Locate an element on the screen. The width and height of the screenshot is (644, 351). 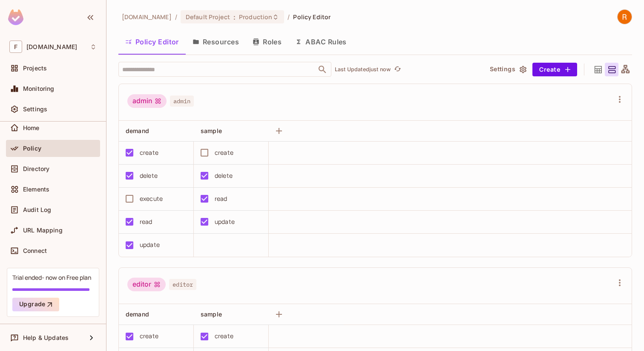
span: Default Project is located at coordinates (208, 17).